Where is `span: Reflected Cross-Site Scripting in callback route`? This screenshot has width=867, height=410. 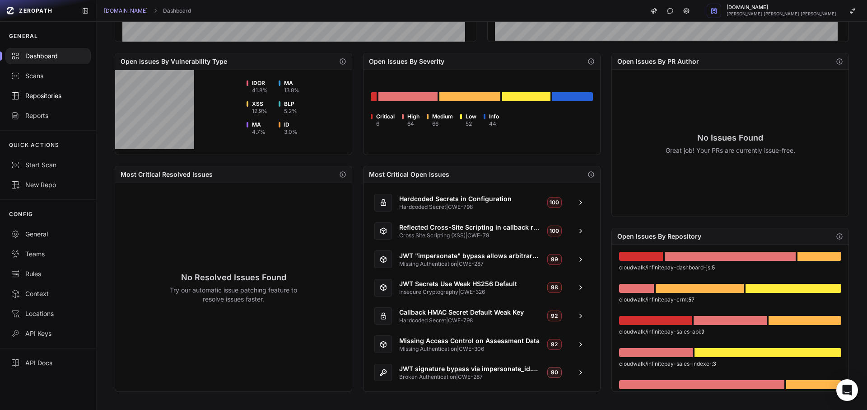 span: Reflected Cross-Site Scripting in callback route is located at coordinates (470, 227).